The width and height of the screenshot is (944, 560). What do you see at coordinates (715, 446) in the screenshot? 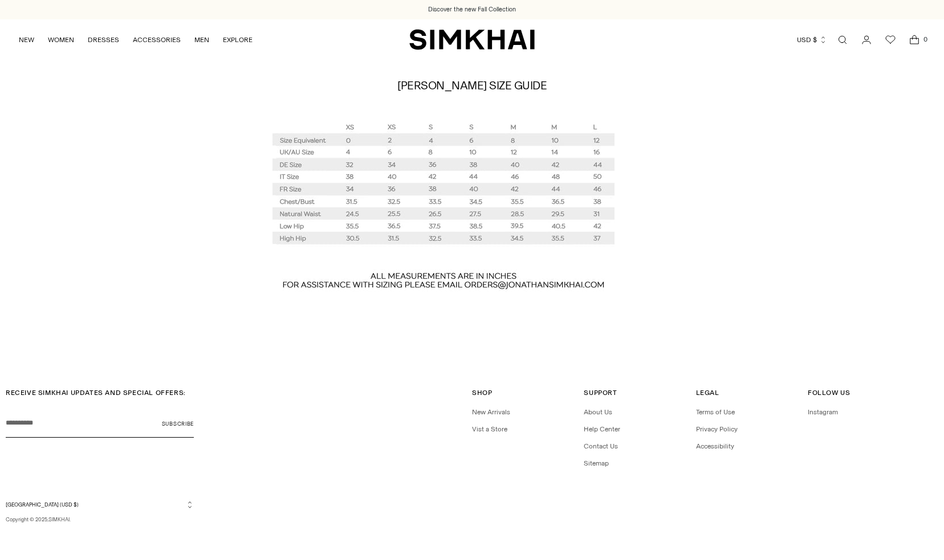
I see `a: Accessibility` at bounding box center [715, 446].